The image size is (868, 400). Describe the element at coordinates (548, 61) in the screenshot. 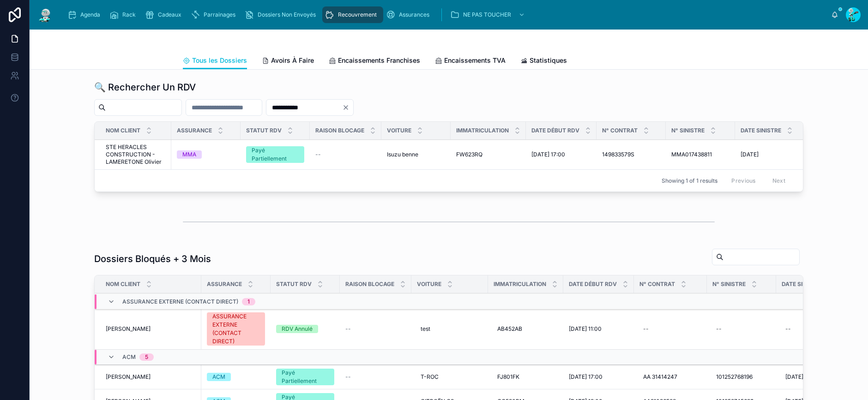

I see `span: Statistiques` at that location.